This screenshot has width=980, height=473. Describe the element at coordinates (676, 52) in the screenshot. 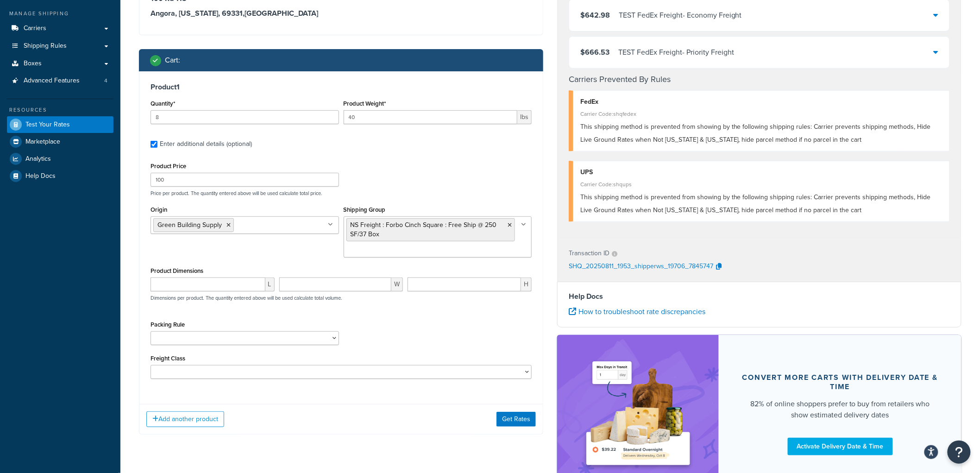

I see `div: TEST FedEx Freight - Priority Freight` at that location.